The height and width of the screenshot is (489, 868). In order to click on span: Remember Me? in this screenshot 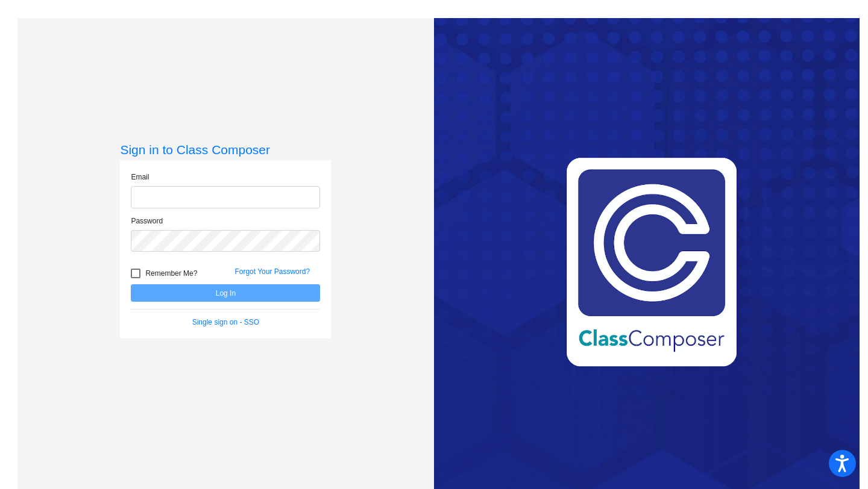, I will do `click(171, 274)`.